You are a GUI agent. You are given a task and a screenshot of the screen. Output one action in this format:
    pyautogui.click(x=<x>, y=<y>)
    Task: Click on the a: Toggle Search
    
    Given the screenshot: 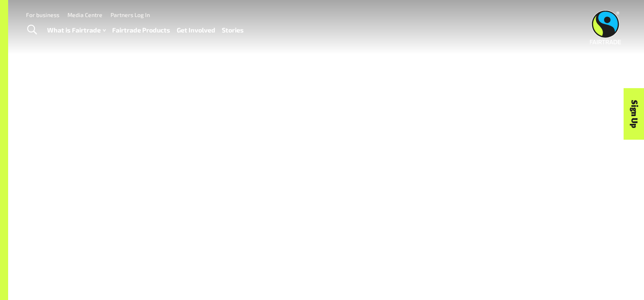 What is the action you would take?
    pyautogui.click(x=32, y=30)
    